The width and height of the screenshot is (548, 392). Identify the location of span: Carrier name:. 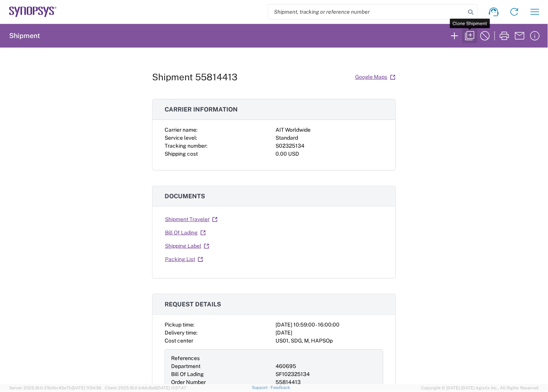
(181, 130).